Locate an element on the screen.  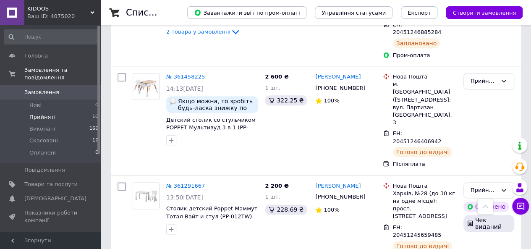
div: Післяплата is located at coordinates (425, 164).